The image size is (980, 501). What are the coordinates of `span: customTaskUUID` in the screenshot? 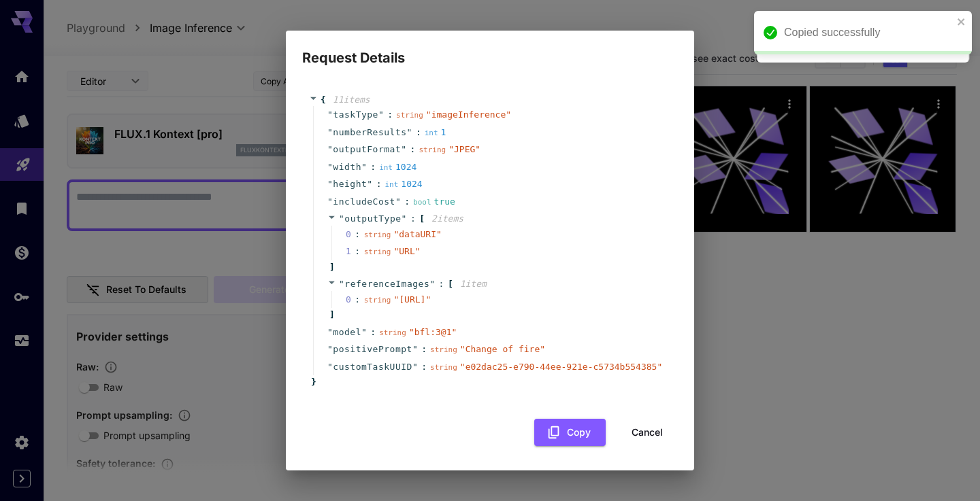 It's located at (372, 367).